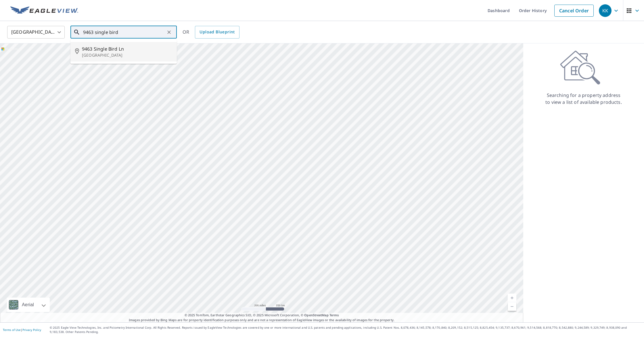 The image size is (644, 337). Describe the element at coordinates (124, 32) in the screenshot. I see `input: Search by address or latitude-longitude` at that location.